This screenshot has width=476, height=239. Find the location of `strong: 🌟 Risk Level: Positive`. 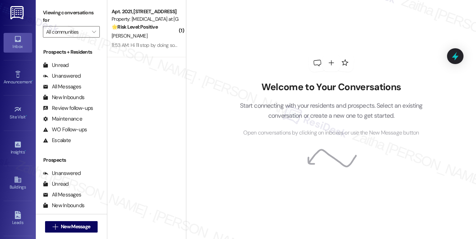

strong: 🌟 Risk Level: Positive is located at coordinates (135, 27).